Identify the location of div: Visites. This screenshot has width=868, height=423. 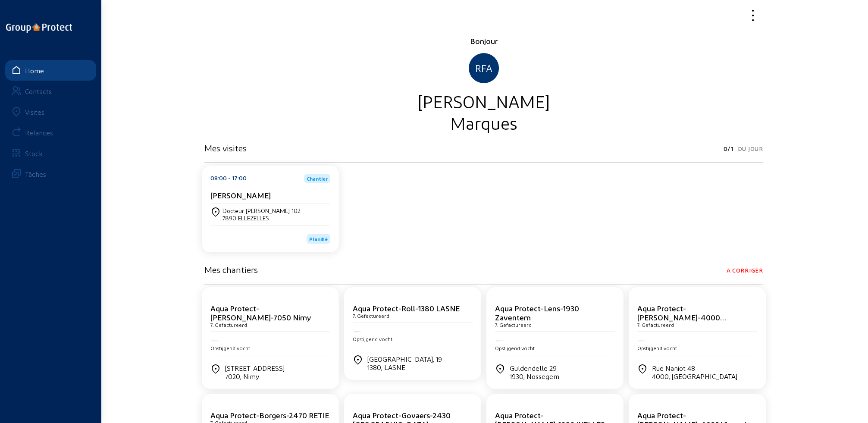
(35, 111).